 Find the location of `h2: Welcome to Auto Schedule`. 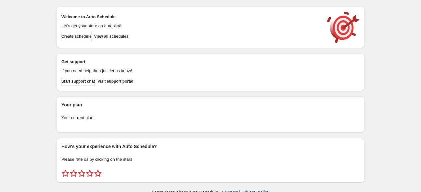

h2: Welcome to Auto Schedule is located at coordinates (191, 17).